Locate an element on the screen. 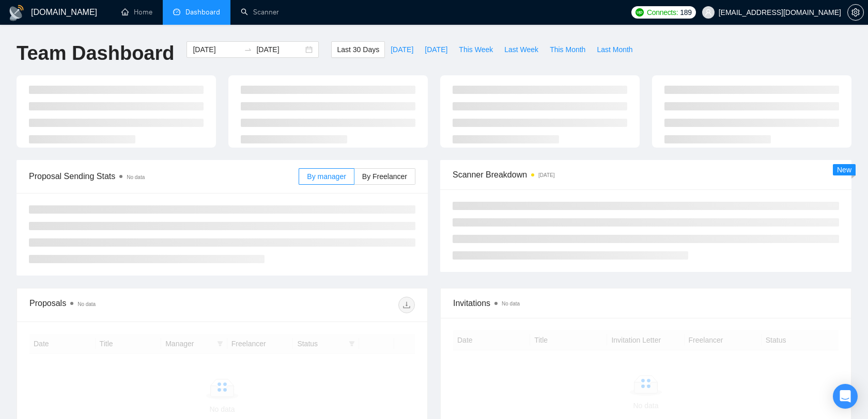 The image size is (868, 419). span: Proposal Sending Stats is located at coordinates (164, 176).